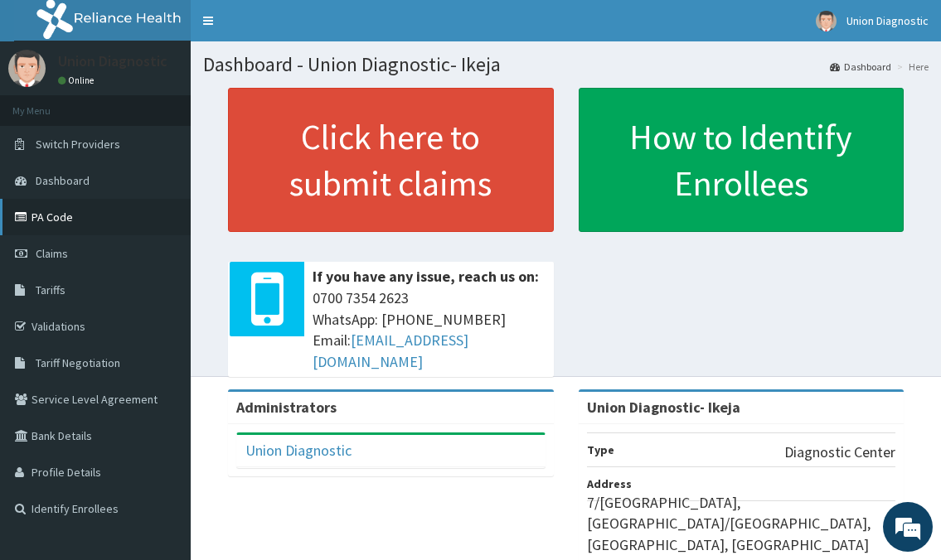  Describe the element at coordinates (861, 67) in the screenshot. I see `a: Dashboard` at that location.